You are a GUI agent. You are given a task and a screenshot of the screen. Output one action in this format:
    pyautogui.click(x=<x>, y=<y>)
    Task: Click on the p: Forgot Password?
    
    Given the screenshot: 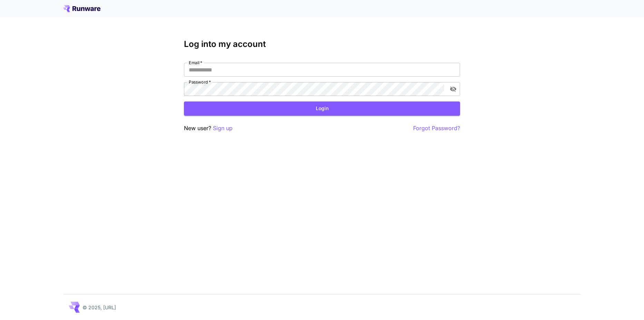 What is the action you would take?
    pyautogui.click(x=437, y=128)
    